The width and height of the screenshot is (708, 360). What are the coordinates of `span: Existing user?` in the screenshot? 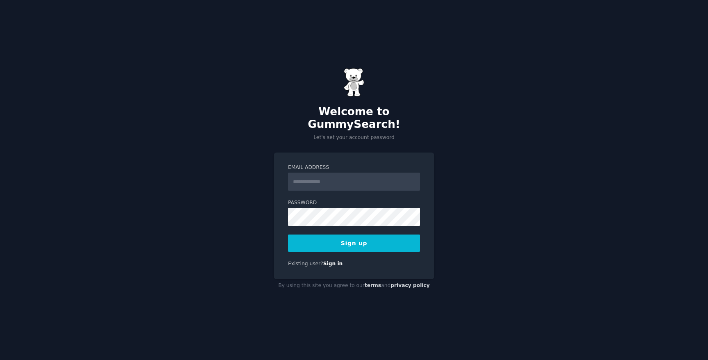 It's located at (305, 263).